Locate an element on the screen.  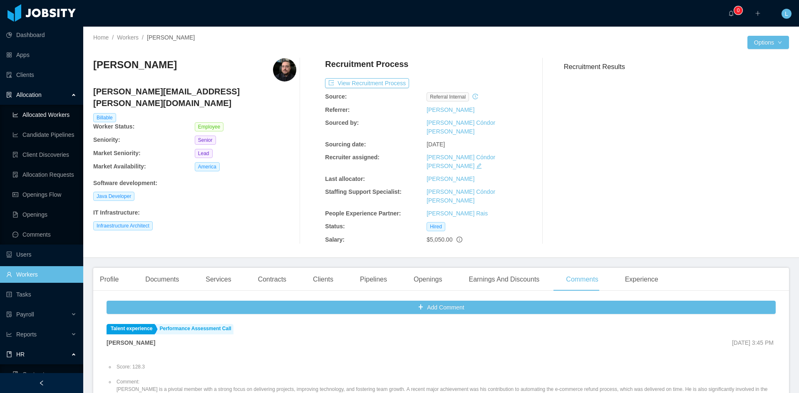
span: Reports is located at coordinates (26, 335).